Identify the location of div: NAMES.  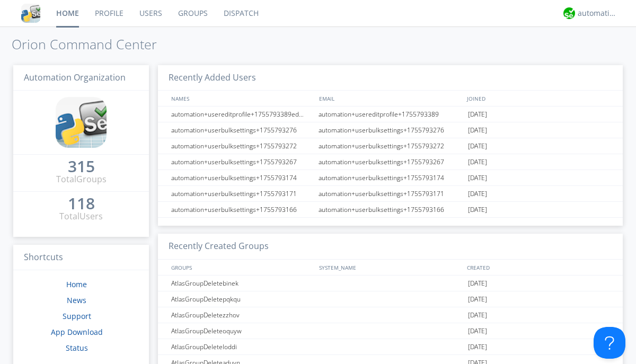
(241, 98).